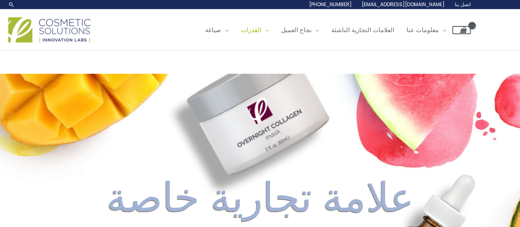 The height and width of the screenshot is (227, 520). I want to click on font: اتصل بنا, so click(463, 4).